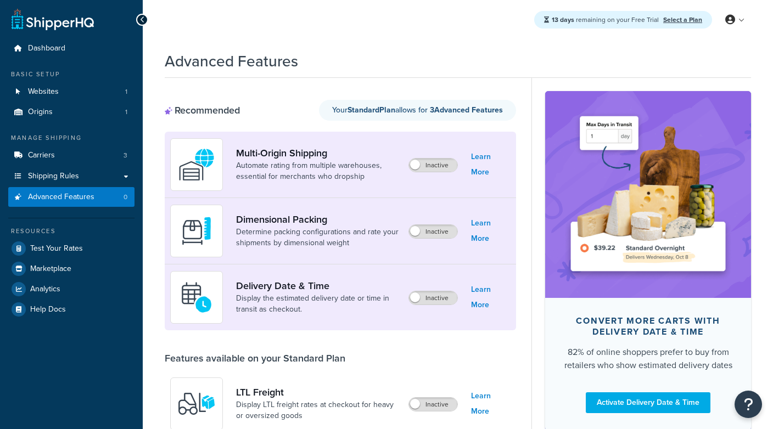 Image resolution: width=773 pixels, height=429 pixels. Describe the element at coordinates (53, 176) in the screenshot. I see `span: Shipping Rules` at that location.